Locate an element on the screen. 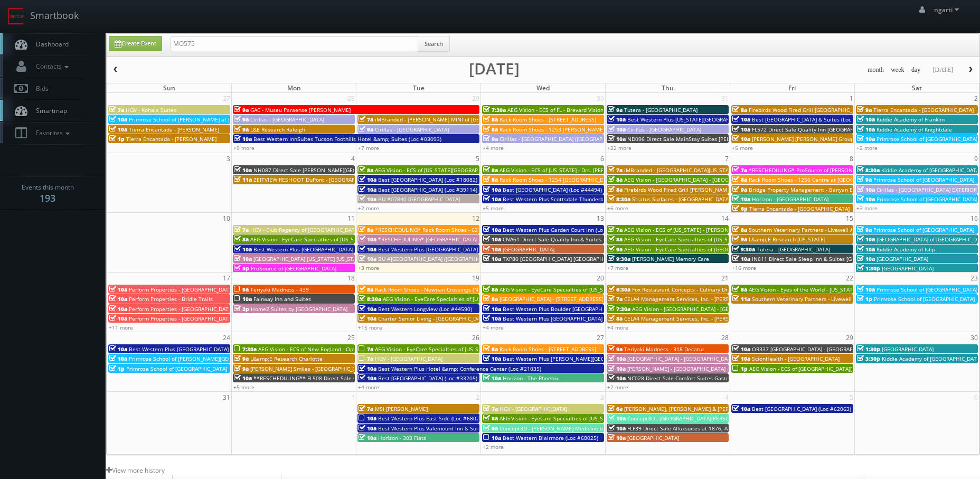 Image resolution: width=980 pixels, height=479 pixels. a: +16 more is located at coordinates (744, 268).